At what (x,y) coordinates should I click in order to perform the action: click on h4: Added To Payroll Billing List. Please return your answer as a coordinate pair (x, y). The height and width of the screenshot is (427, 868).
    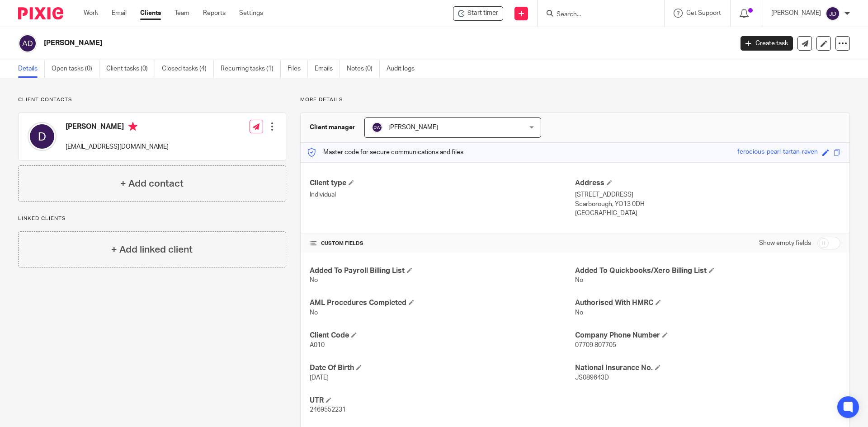
    Looking at the image, I should click on (442, 270).